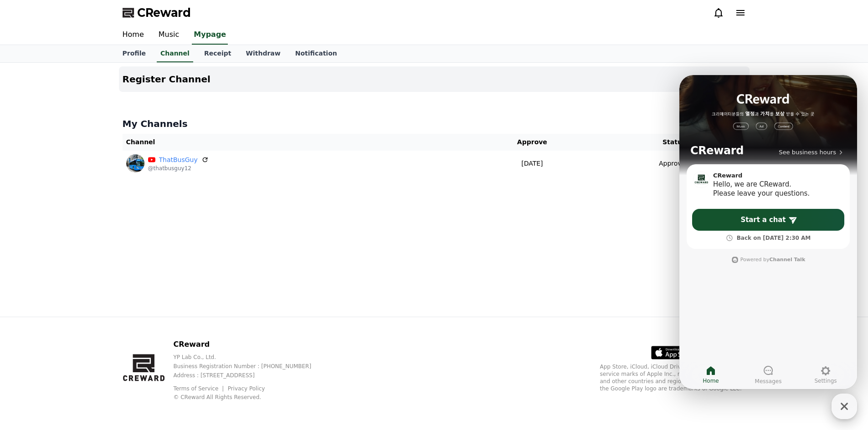 This screenshot has height=430, width=868. I want to click on a: ThatBusGuy, so click(178, 160).